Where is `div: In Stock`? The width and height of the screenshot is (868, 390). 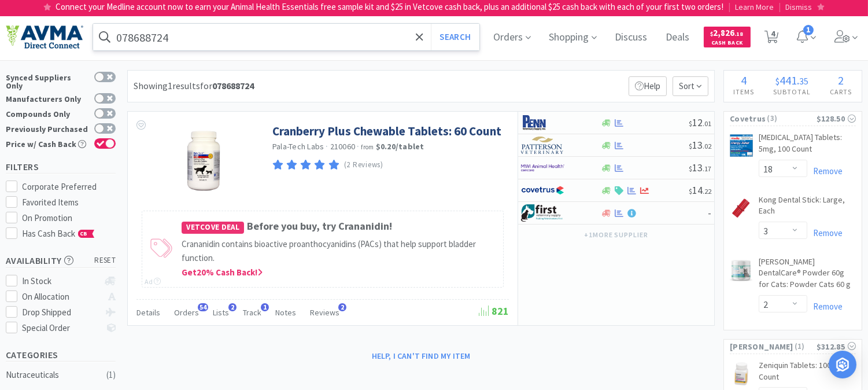 div: In Stock is located at coordinates (61, 281).